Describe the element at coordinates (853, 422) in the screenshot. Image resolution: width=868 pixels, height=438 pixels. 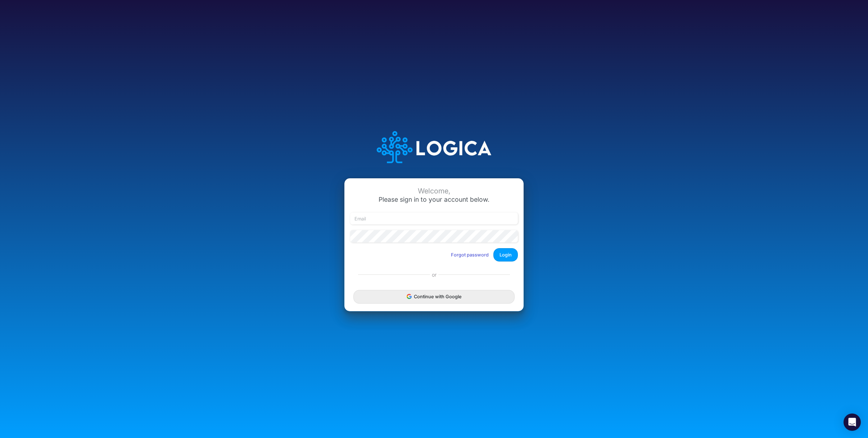
I see `div: Open Intercom Messenger` at that location.